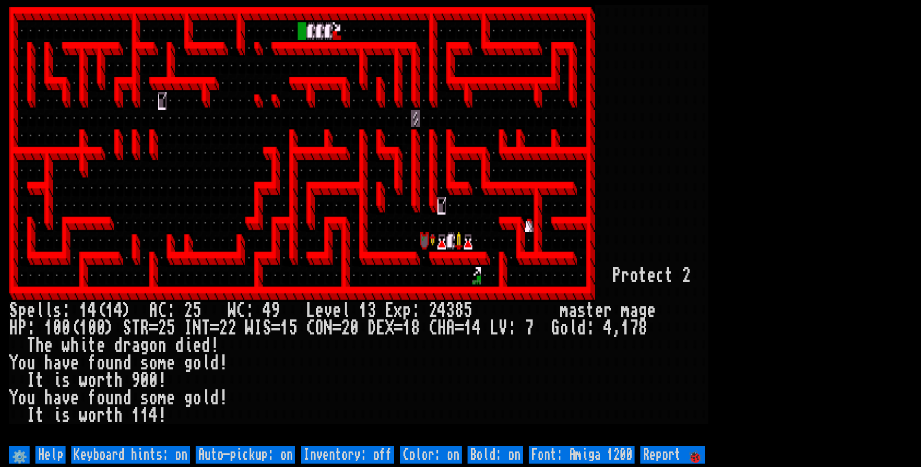 The height and width of the screenshot is (467, 921). What do you see at coordinates (634, 311) in the screenshot?
I see `div: a` at bounding box center [634, 311].